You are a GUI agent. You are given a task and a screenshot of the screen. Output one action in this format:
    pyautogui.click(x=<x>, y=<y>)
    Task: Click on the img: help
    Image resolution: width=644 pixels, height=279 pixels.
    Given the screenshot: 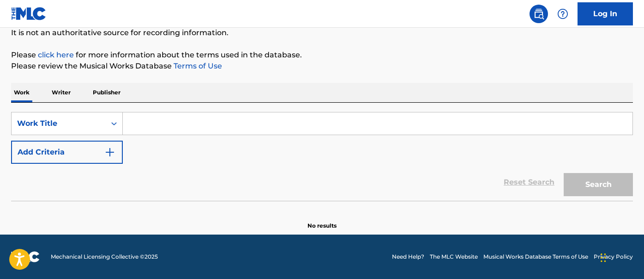 What is the action you would take?
    pyautogui.click(x=563, y=14)
    